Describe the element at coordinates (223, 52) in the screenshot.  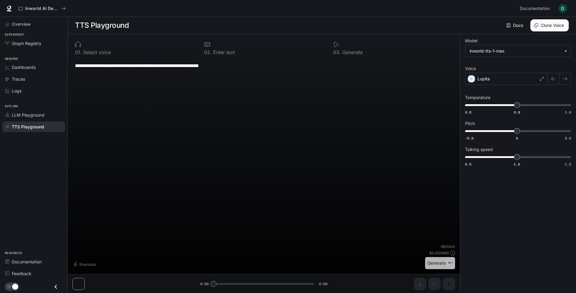
I see `p: Enter text` at that location.